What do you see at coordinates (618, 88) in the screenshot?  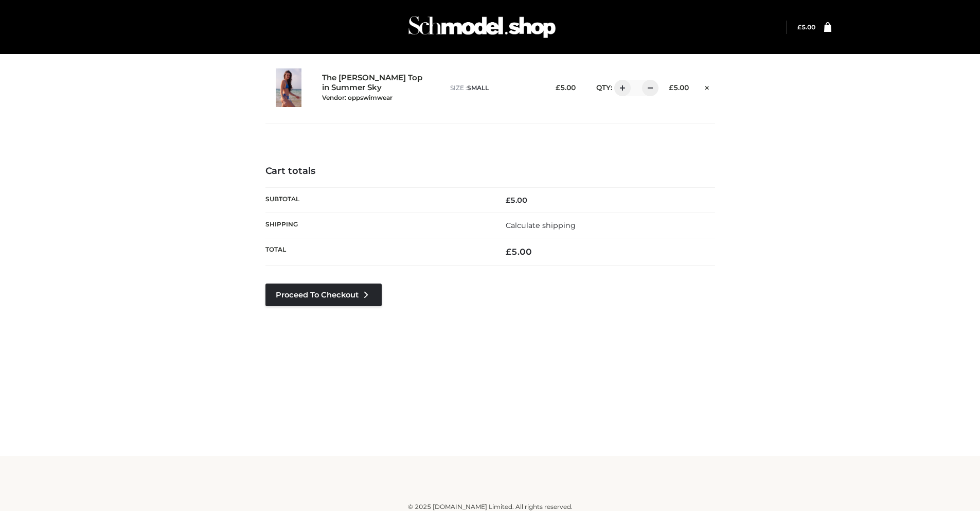 I see `div: QTY:` at bounding box center [618, 88].